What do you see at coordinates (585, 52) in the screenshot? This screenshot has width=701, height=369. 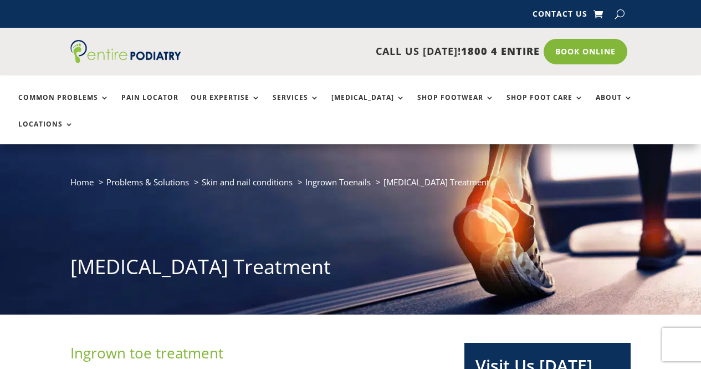 I see `a: Book Online` at bounding box center [585, 52].